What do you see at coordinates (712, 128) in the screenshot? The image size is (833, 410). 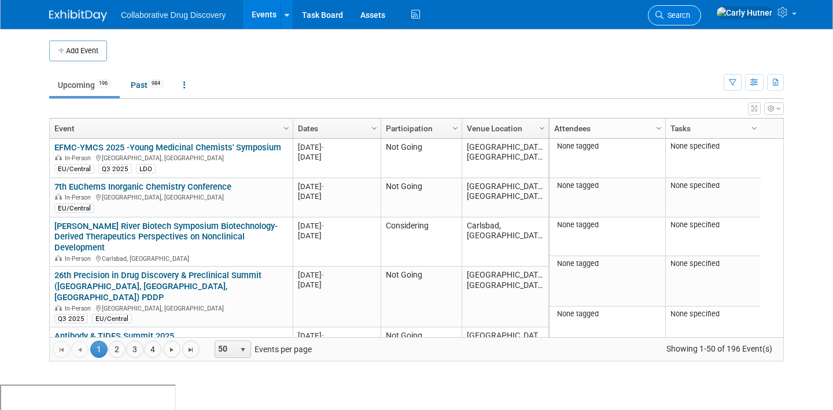 I see `a: Tasks` at bounding box center [712, 128].